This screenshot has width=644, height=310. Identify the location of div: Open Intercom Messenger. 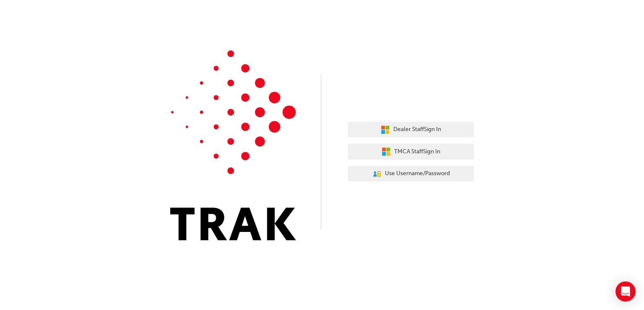
(625, 291).